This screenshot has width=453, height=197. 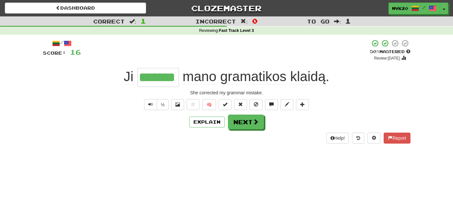 I want to click on button: Play sentence audio (ctl+space), so click(x=151, y=105).